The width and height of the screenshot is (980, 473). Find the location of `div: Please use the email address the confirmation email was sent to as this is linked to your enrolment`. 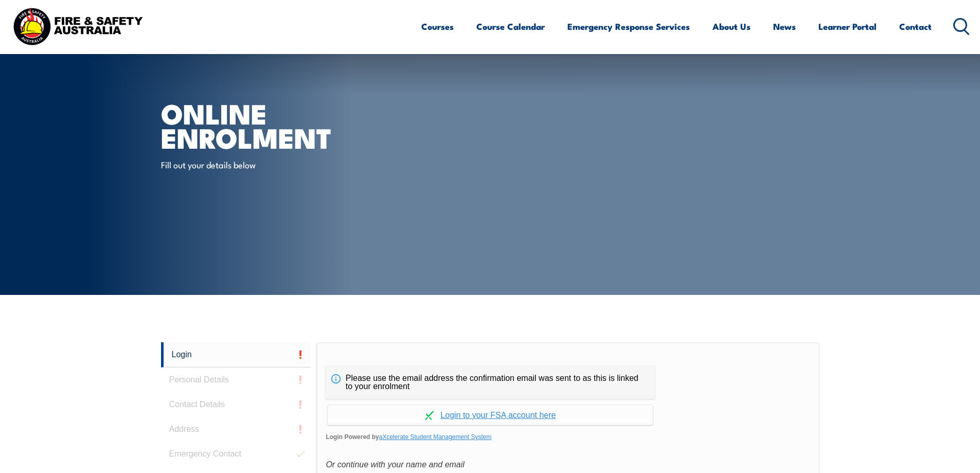

div: Please use the email address the confirmation email was sent to as this is linked to your enrolment is located at coordinates (490, 382).